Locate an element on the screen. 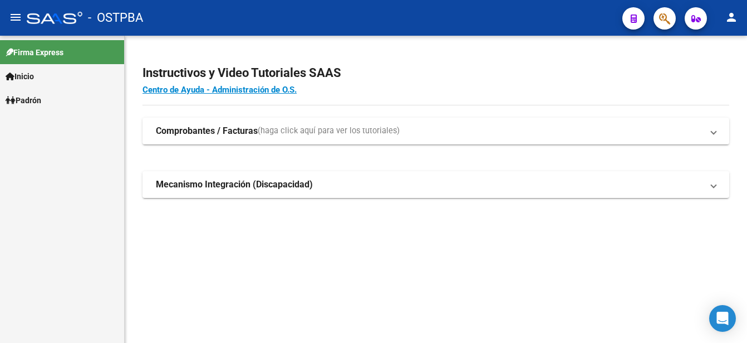 Image resolution: width=747 pixels, height=343 pixels. span: (haga click aquí para ver los tutoriales) is located at coordinates (329, 131).